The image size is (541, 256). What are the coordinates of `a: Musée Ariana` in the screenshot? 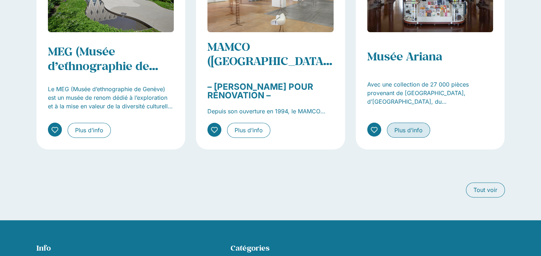 It's located at (405, 56).